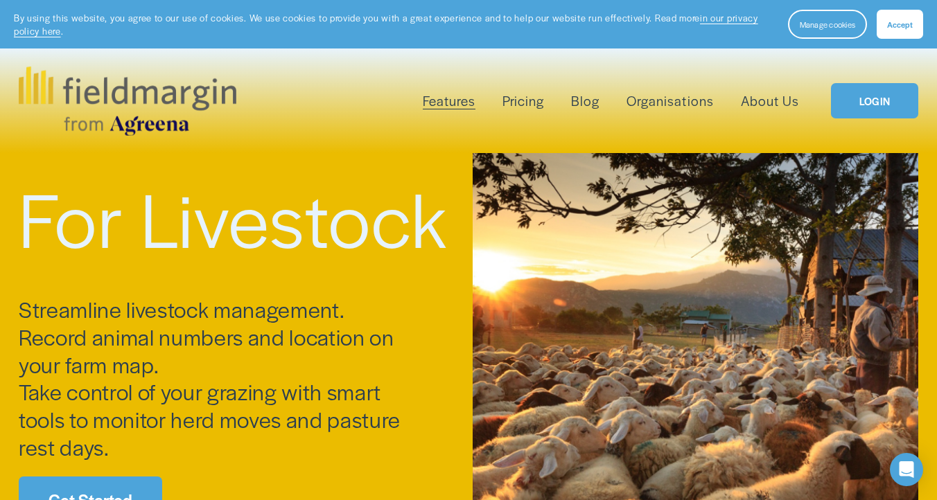 The width and height of the screenshot is (937, 500). What do you see at coordinates (874, 100) in the screenshot?
I see `a: LOGIN` at bounding box center [874, 100].